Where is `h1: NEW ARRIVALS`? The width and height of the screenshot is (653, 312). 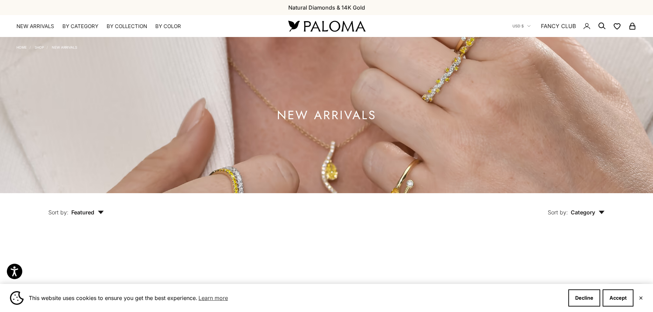
h1: NEW ARRIVALS is located at coordinates (327, 115).